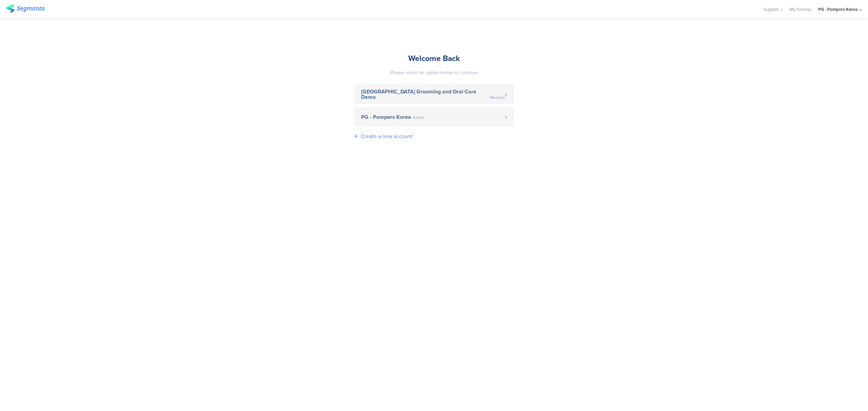 Image resolution: width=868 pixels, height=411 pixels. Describe the element at coordinates (498, 98) in the screenshot. I see `span: Member` at that location.